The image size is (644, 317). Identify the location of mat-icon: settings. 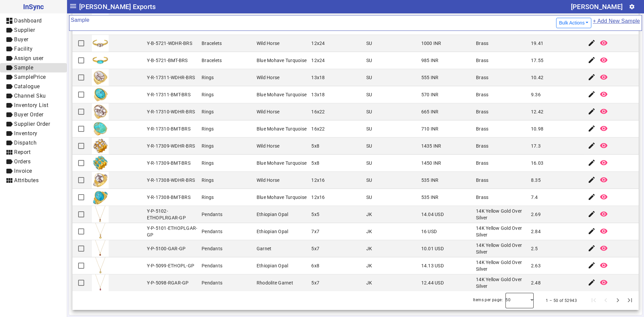
(632, 7).